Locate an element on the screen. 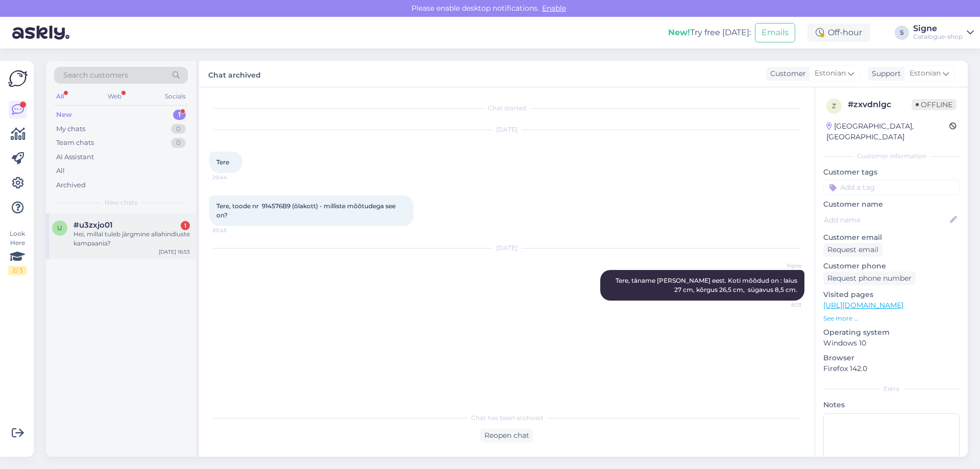 Image resolution: width=980 pixels, height=469 pixels. div: Look Here is located at coordinates (17, 252).